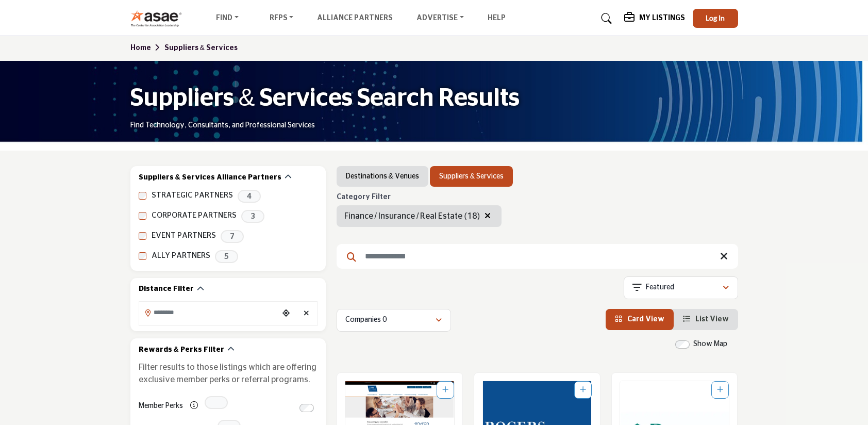  I want to click on img: Site Logo, so click(159, 18).